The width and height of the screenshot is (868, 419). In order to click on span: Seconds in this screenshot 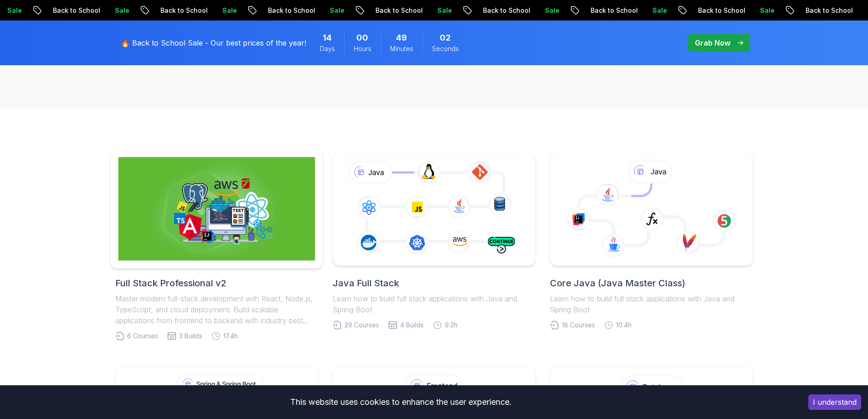, I will do `click(445, 49)`.